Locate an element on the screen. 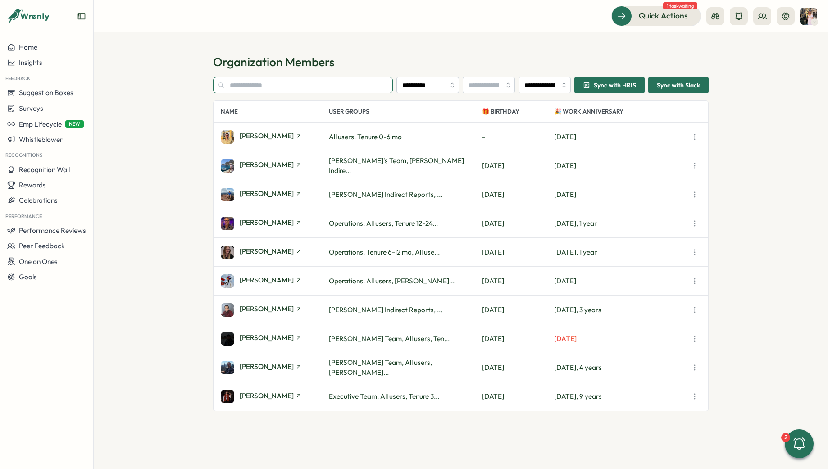 Image resolution: width=828 pixels, height=469 pixels. span: Operations, All users, Tenure 12-24... is located at coordinates (383, 223).